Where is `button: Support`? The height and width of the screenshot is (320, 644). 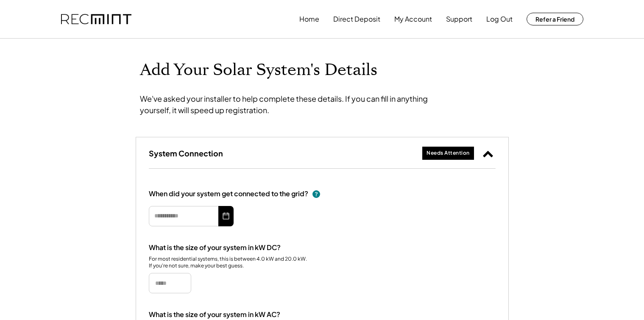 button: Support is located at coordinates (459, 19).